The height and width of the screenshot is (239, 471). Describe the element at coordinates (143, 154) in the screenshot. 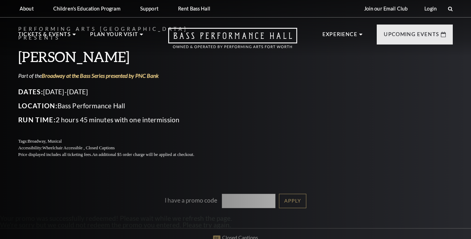

I see `span: An additional $5 order charge will be applied at checkout.` at that location.